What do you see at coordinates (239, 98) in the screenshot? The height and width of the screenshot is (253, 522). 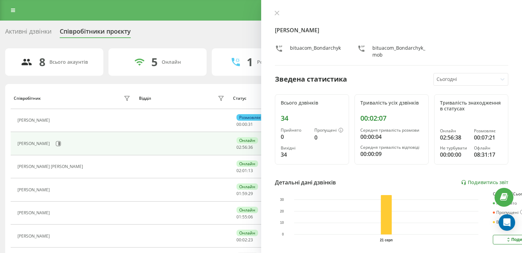 I see `div: Статус` at bounding box center [239, 98].